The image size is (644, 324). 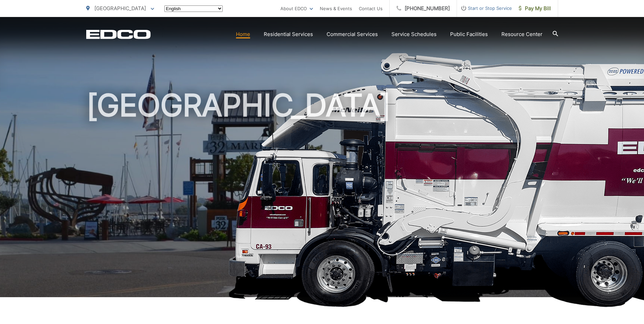 I want to click on a: Service Schedules, so click(x=414, y=34).